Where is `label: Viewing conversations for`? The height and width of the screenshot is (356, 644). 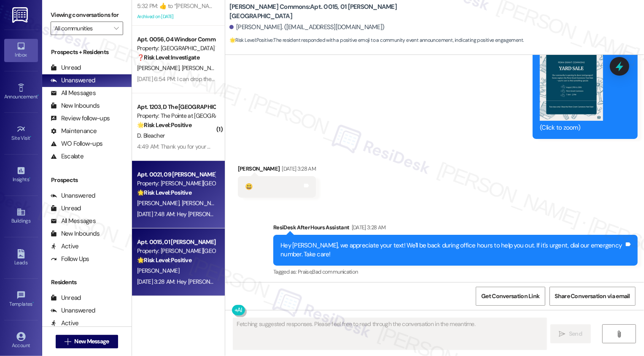
label: Viewing conversations for is located at coordinates (87, 15).